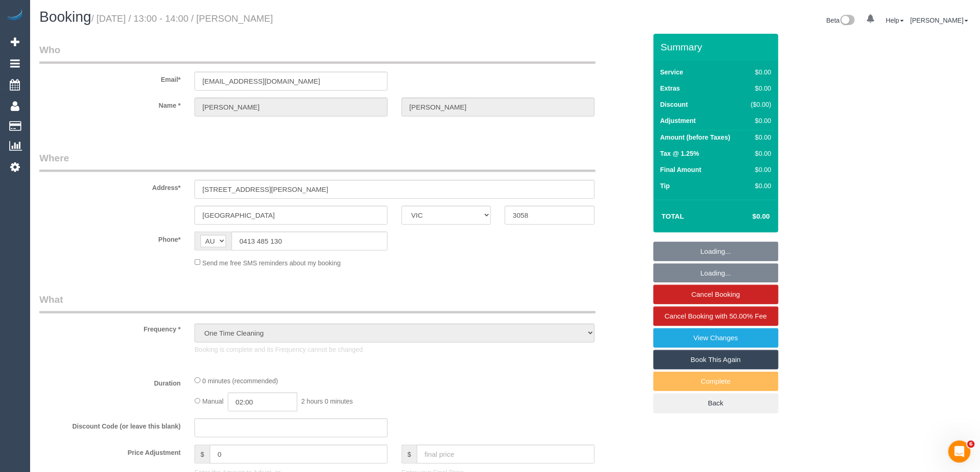  Describe the element at coordinates (716, 317) in the screenshot. I see `a: Cancel Booking with 50.00% Fee` at that location.